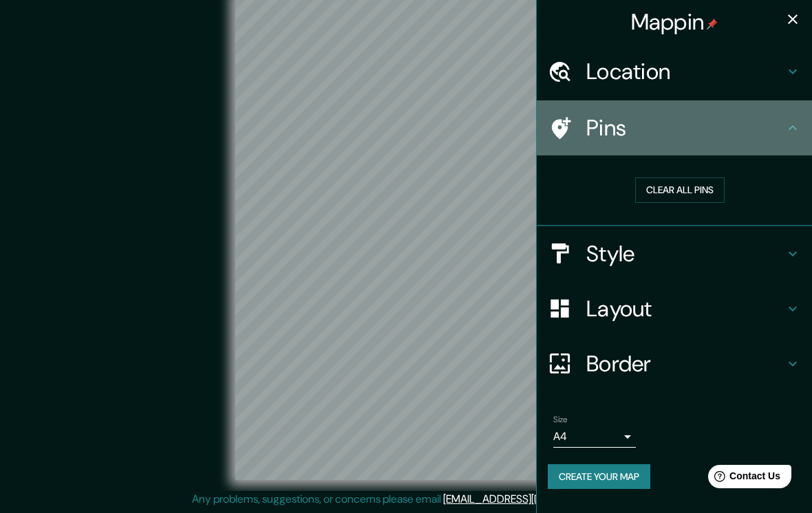 The width and height of the screenshot is (812, 513). I want to click on h4: Location, so click(686, 71).